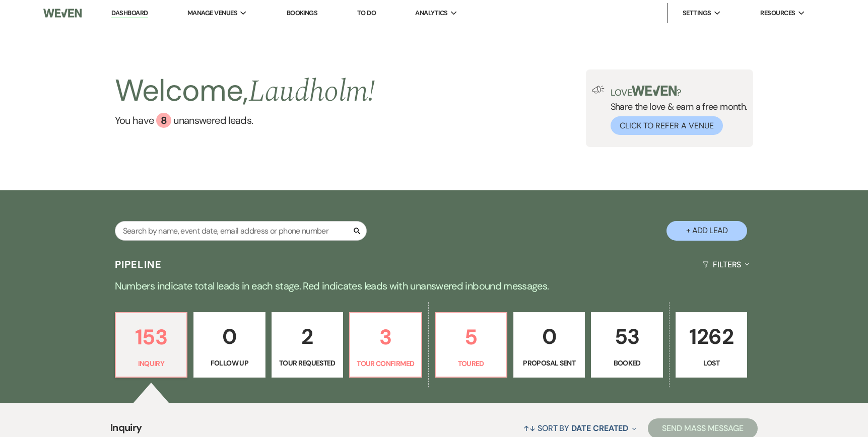 Image resolution: width=868 pixels, height=437 pixels. What do you see at coordinates (151, 364) in the screenshot?
I see `p: Inquiry` at bounding box center [151, 364].